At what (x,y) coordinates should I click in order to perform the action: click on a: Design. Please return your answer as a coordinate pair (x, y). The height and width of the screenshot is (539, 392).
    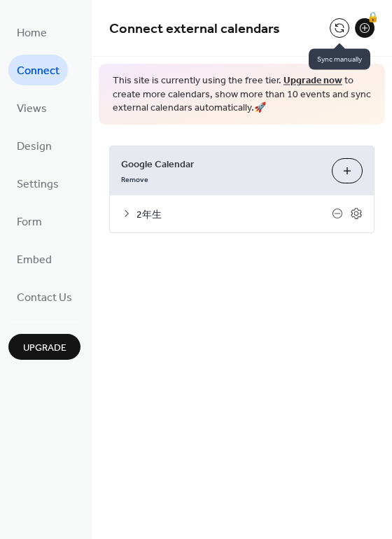
    Looking at the image, I should click on (34, 145).